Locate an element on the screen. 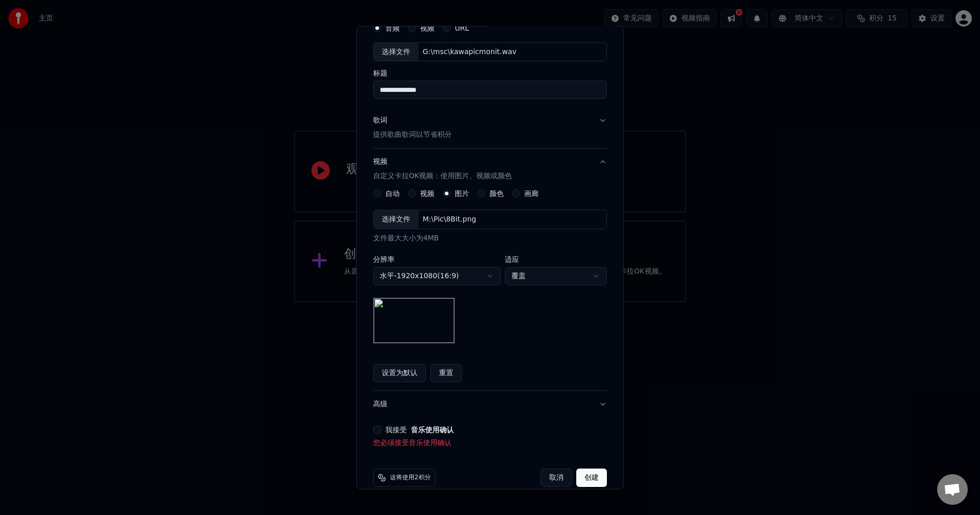  label: 标题 is located at coordinates (490, 73).